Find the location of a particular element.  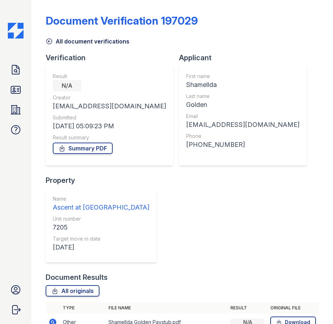

div: Email is located at coordinates (243, 116).